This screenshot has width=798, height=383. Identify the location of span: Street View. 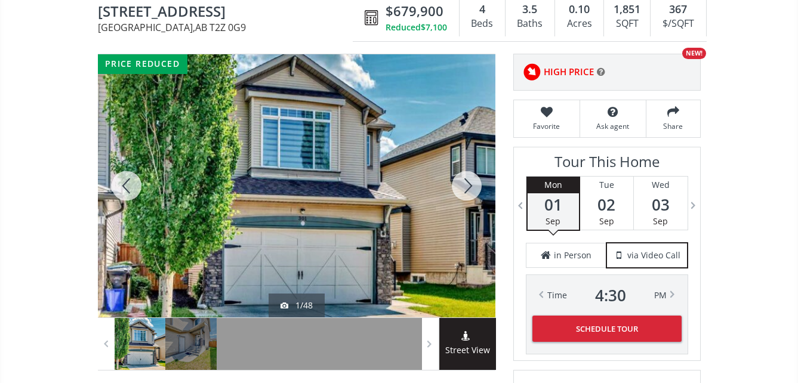
(467, 350).